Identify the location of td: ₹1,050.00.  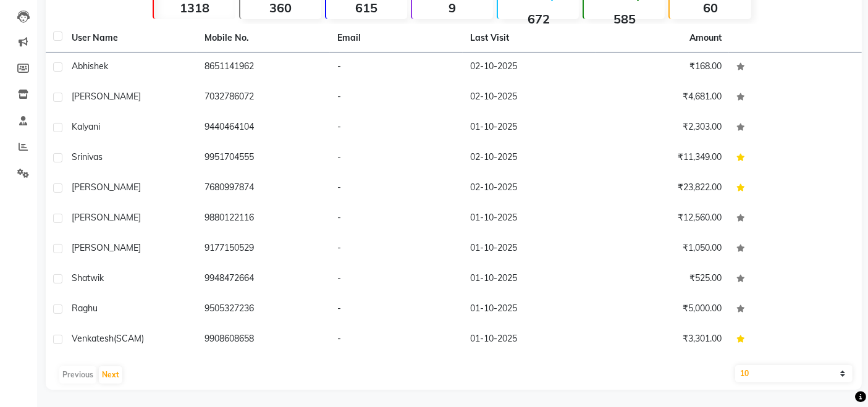
(662, 249).